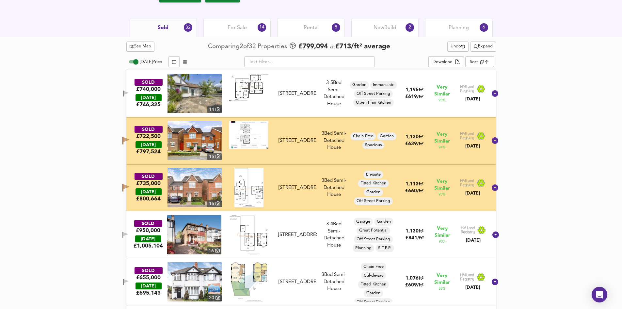  What do you see at coordinates (458, 46) in the screenshot?
I see `span: Undo` at bounding box center [458, 46].